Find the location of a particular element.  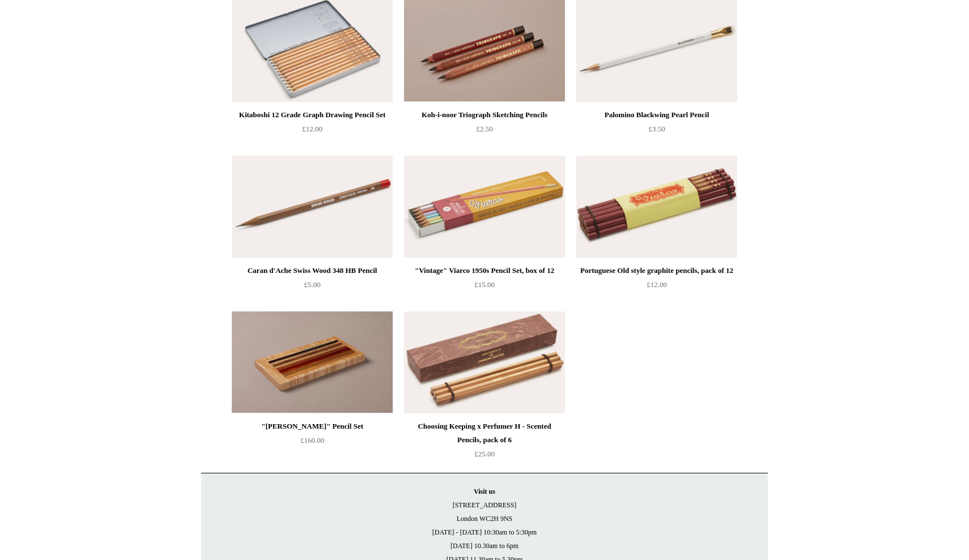

img: Caran d'Ache Swiss Wood 348 HB Pencil is located at coordinates (312, 207).